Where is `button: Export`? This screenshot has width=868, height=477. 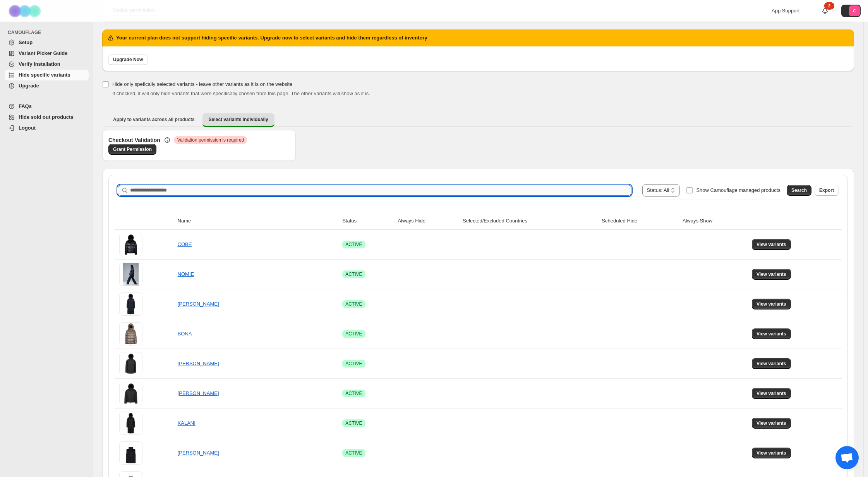
button: Export is located at coordinates (826, 190).